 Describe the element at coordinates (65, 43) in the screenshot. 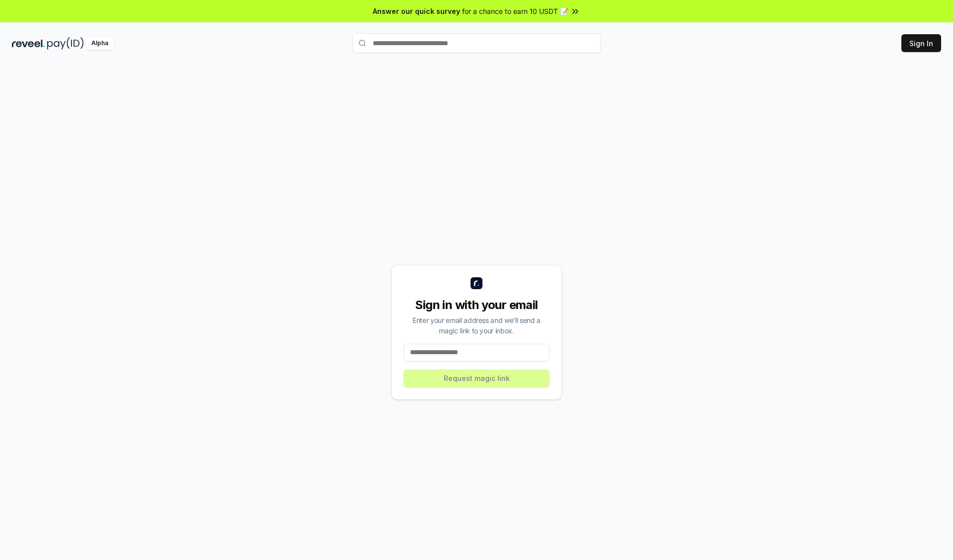

I see `img: pay_id` at that location.